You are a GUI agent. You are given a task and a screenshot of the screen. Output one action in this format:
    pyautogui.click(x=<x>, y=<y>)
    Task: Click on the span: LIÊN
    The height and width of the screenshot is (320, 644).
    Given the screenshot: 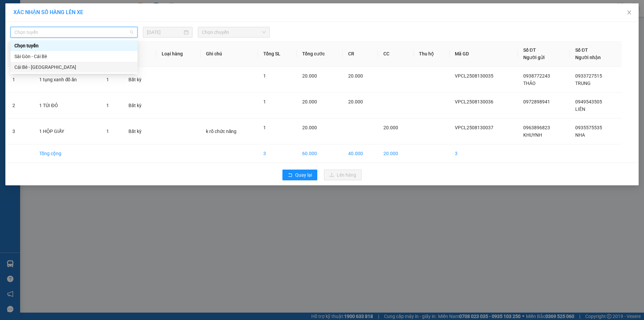 What is the action you would take?
    pyautogui.click(x=580, y=109)
    